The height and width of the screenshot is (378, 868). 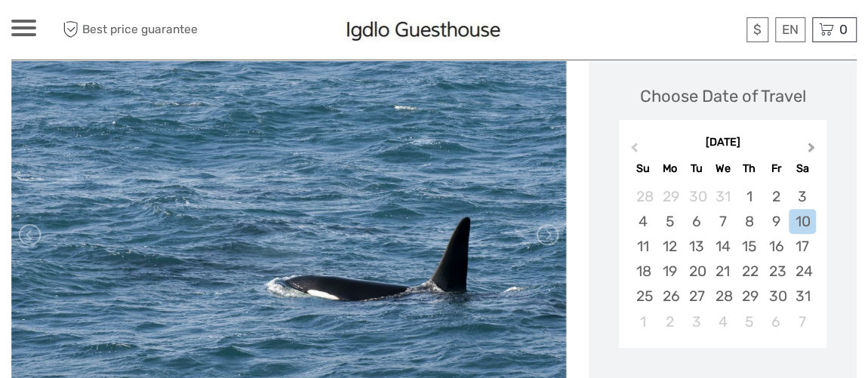 I want to click on div: Choose Friday, February 6th, 2026, so click(x=774, y=322).